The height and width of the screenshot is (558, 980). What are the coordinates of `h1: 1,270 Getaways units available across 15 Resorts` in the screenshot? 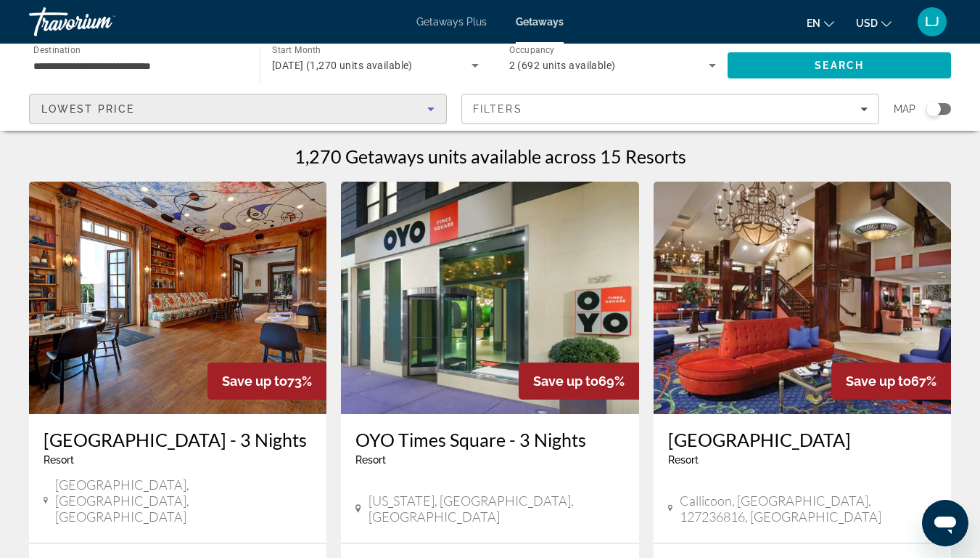 It's located at (490, 156).